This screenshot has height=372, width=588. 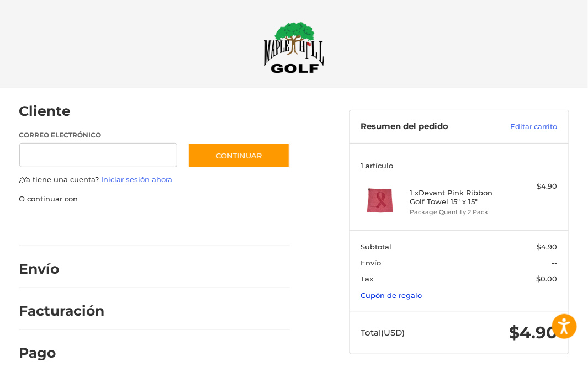 What do you see at coordinates (294, 48) in the screenshot?
I see `img: Maple Hill Golf` at bounding box center [294, 48].